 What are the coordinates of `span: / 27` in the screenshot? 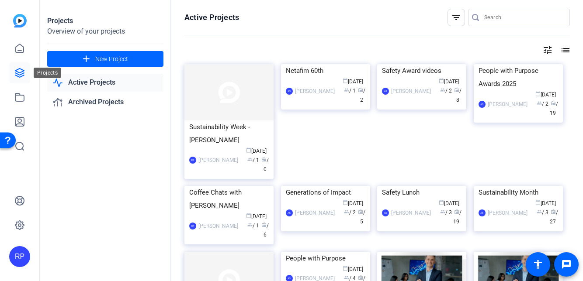 It's located at (553, 217).